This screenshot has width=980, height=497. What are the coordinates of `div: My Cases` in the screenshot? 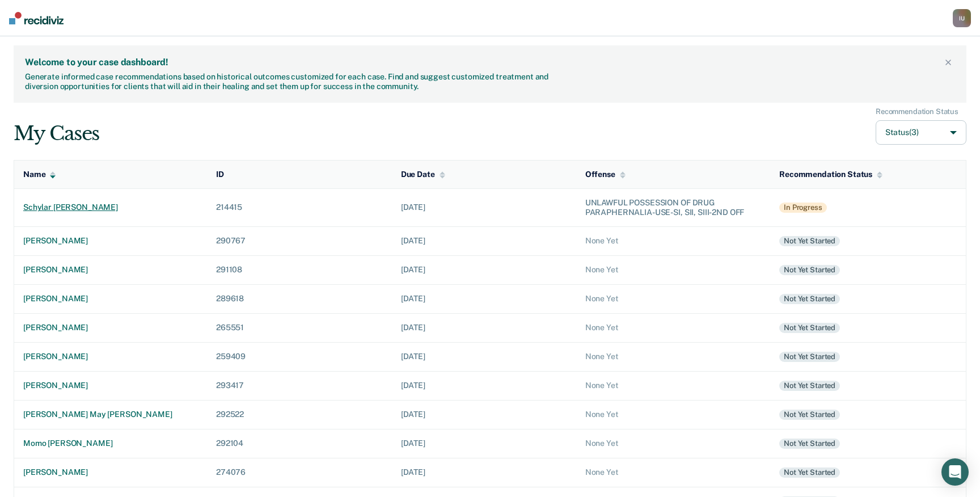 It's located at (56, 133).